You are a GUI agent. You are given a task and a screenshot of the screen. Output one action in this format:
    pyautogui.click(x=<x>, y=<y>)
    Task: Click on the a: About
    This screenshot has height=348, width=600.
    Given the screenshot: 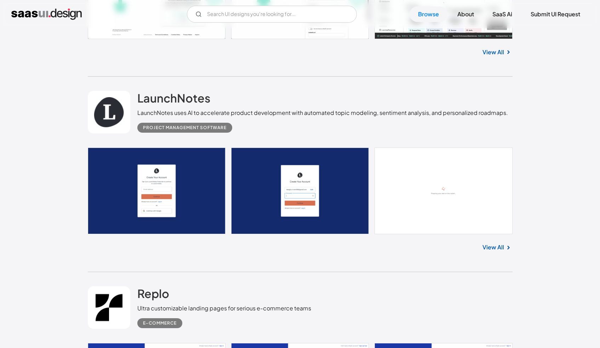 What is the action you would take?
    pyautogui.click(x=466, y=14)
    